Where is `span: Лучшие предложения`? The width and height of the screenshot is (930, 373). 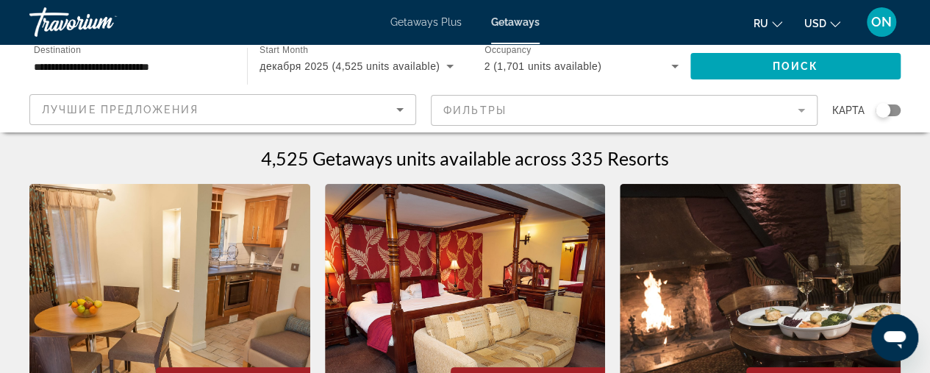
span: Лучшие предложения is located at coordinates (120, 110).